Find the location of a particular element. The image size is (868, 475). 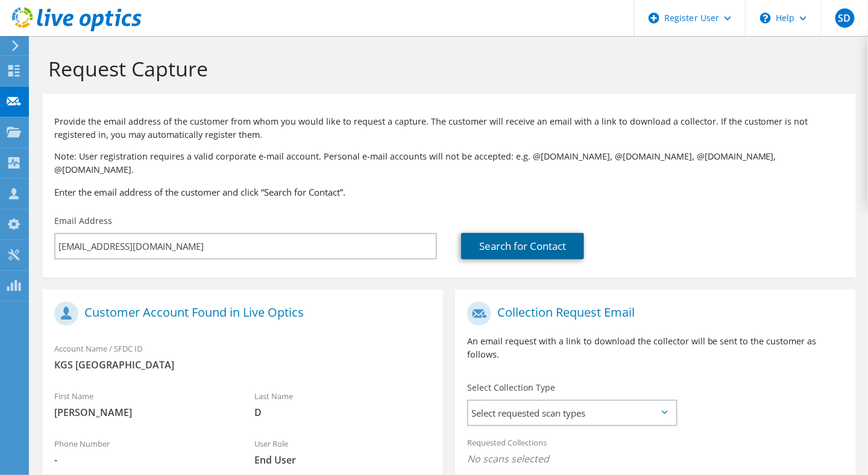

p: Provide the email address of the customer from whom you would like to request a capture. The cust... is located at coordinates (449, 129).